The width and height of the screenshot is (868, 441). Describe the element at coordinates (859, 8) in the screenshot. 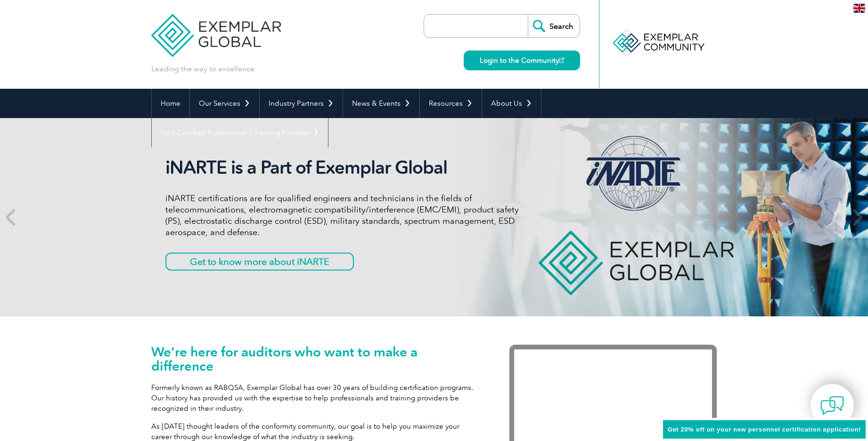

I see `img: en` at that location.